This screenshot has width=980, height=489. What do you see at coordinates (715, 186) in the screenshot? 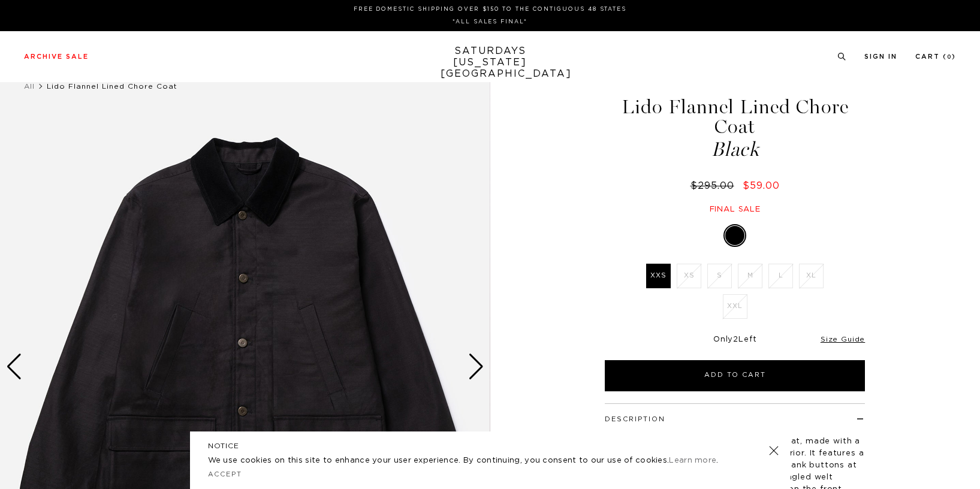
I see `del: $295.00` at bounding box center [715, 186].